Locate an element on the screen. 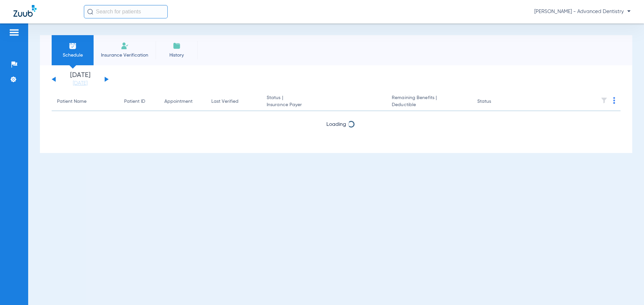 This screenshot has width=644, height=305. img: Manual Insurance Verification is located at coordinates (125, 46).